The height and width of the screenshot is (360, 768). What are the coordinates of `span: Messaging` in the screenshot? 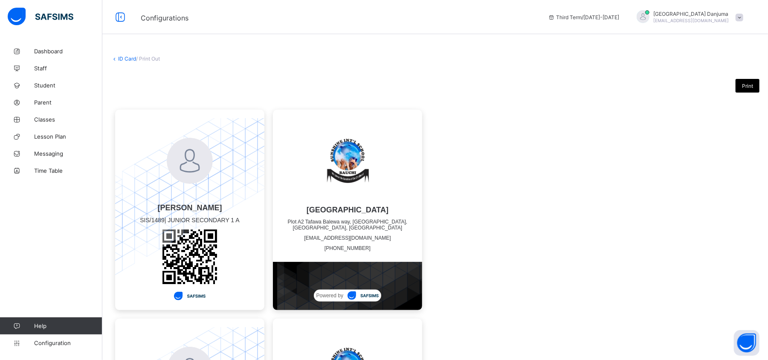 It's located at (68, 153).